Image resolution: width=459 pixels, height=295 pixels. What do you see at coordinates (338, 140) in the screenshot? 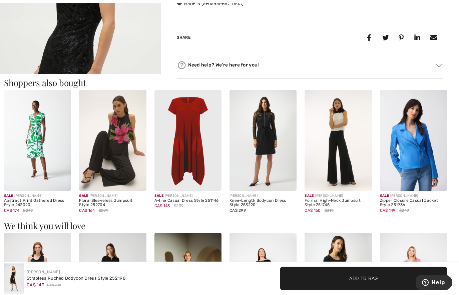
I see `img: Formal High-Neck Jumpsuit Style 251745` at bounding box center [338, 140].